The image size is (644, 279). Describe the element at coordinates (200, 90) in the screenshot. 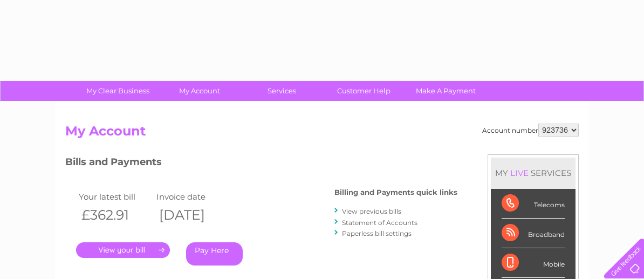

I see `a: My Account` at that location.